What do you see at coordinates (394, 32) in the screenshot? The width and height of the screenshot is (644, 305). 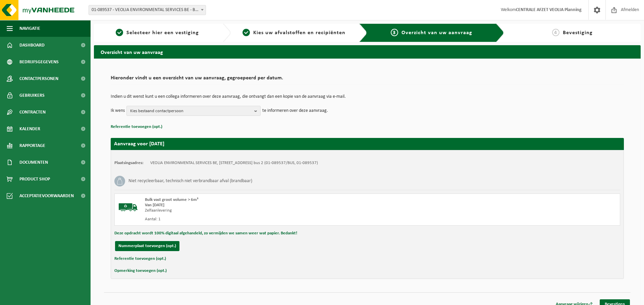 I see `span: 3` at bounding box center [394, 32].